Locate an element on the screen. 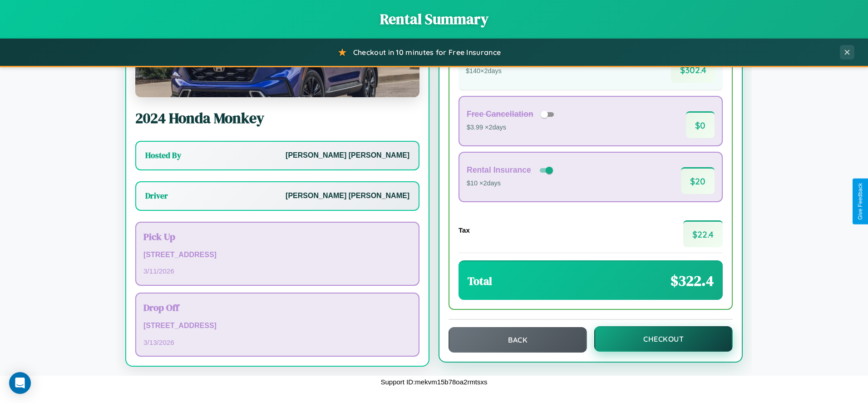 This screenshot has height=403, width=868. p: $10 × 2 days is located at coordinates (511, 184).